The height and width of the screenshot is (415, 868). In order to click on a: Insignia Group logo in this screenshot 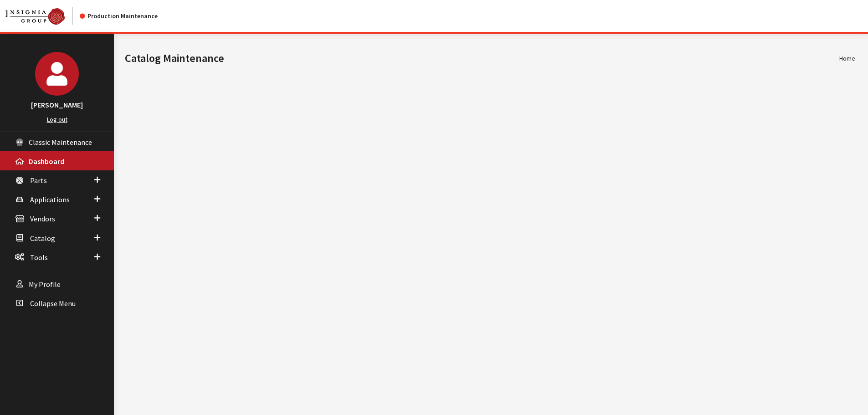, I will do `click(43, 16)`.